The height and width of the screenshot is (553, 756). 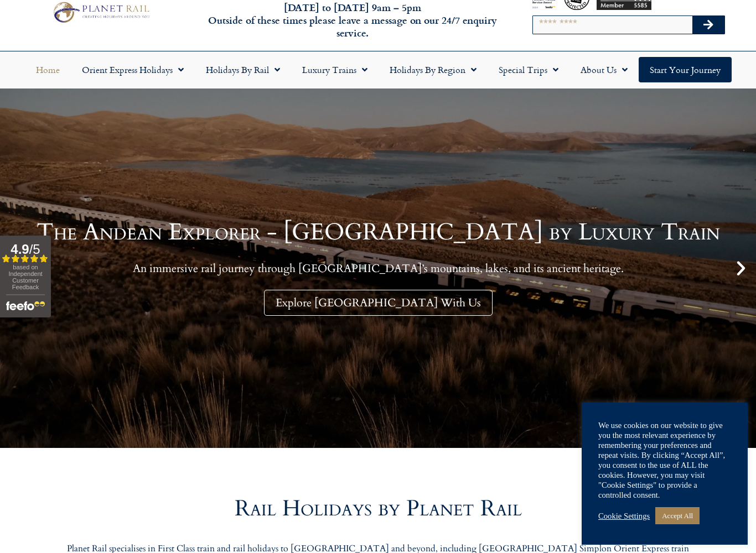 I want to click on a: Special Trips, so click(x=528, y=69).